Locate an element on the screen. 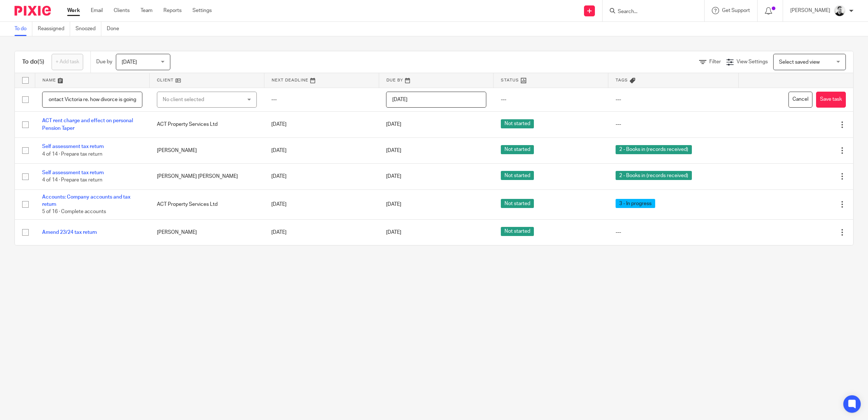  a: To do is located at coordinates (23, 29).